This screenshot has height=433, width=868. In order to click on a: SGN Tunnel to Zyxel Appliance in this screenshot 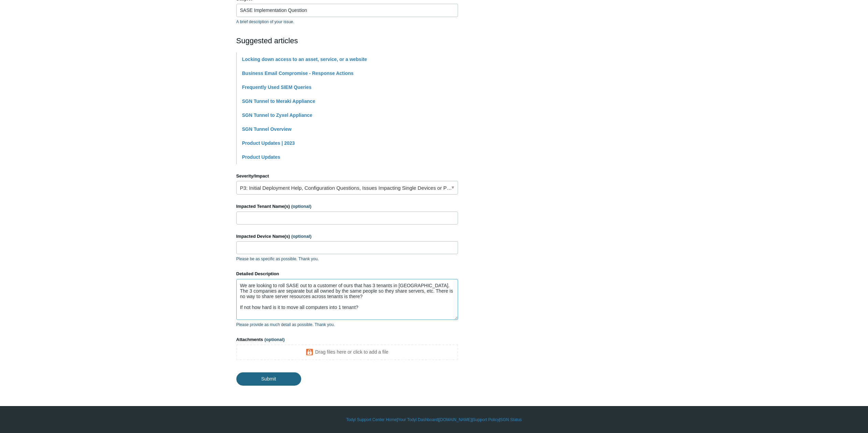, I will do `click(277, 116)`.